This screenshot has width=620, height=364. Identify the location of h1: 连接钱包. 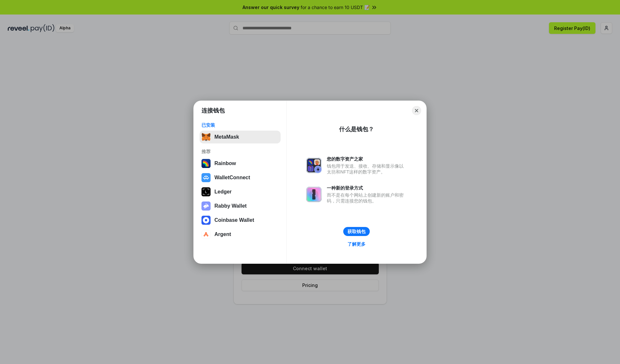
(213, 111).